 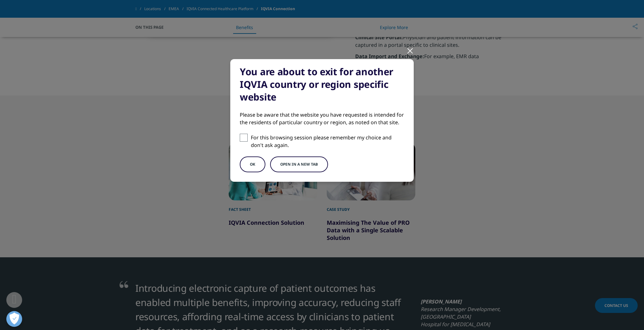 I want to click on button: Open Preferences, so click(x=14, y=319).